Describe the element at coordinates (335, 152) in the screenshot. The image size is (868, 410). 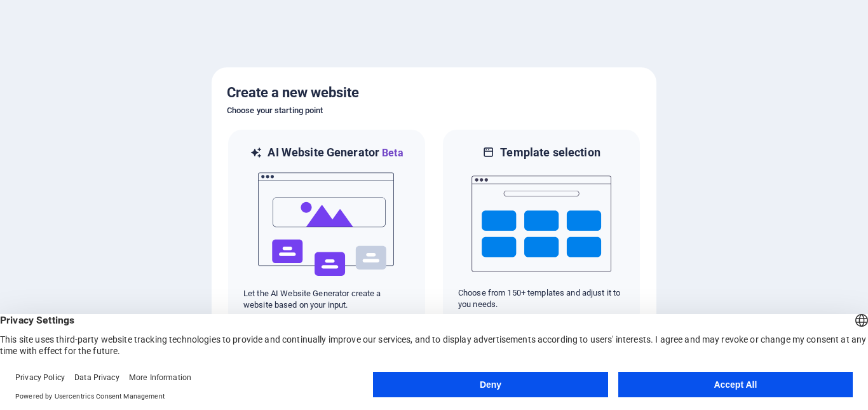
I see `h6: AI Website Generator` at that location.